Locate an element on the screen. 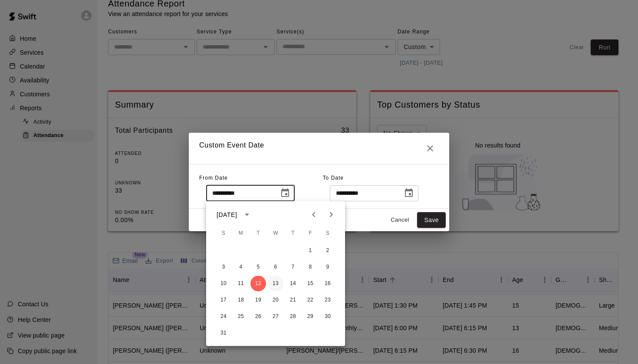  button: Previous month is located at coordinates (314, 214).